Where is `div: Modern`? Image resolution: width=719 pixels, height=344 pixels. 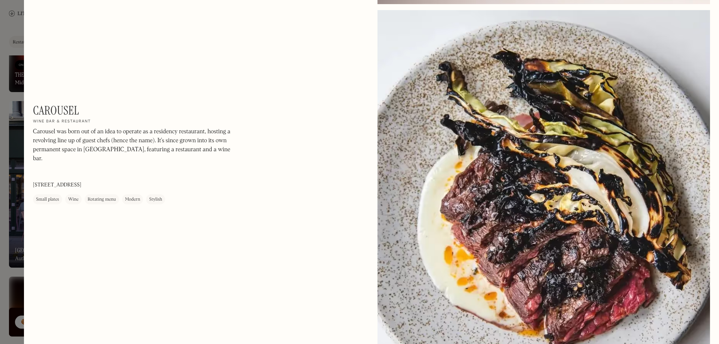 div: Modern is located at coordinates (133, 200).